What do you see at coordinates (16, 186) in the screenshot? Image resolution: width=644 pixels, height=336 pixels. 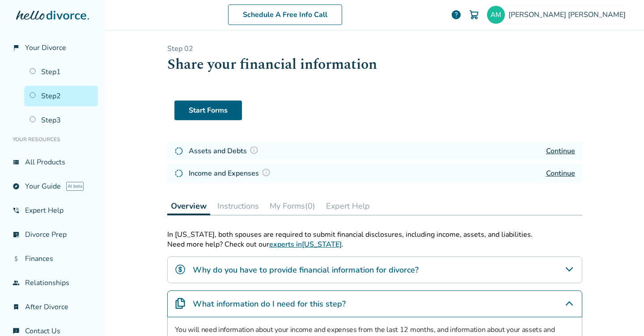 I see `span: explore` at bounding box center [16, 186].